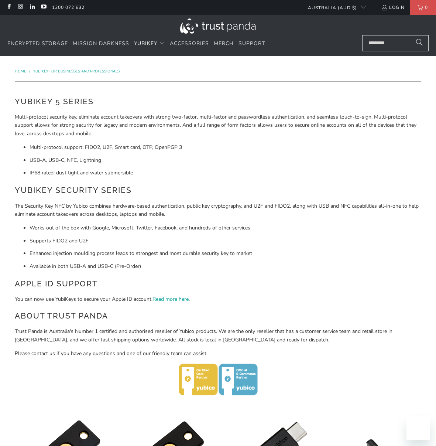 The height and width of the screenshot is (446, 436). What do you see at coordinates (101, 44) in the screenshot?
I see `a: Mission Darkness` at bounding box center [101, 44].